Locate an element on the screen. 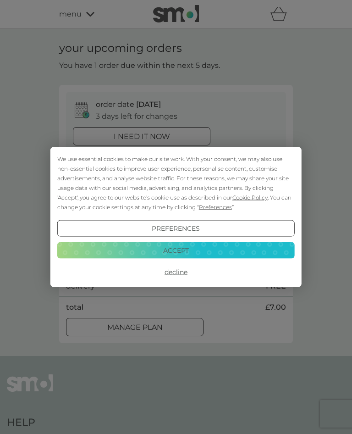 Image resolution: width=352 pixels, height=434 pixels. button: Accept is located at coordinates (176, 250).